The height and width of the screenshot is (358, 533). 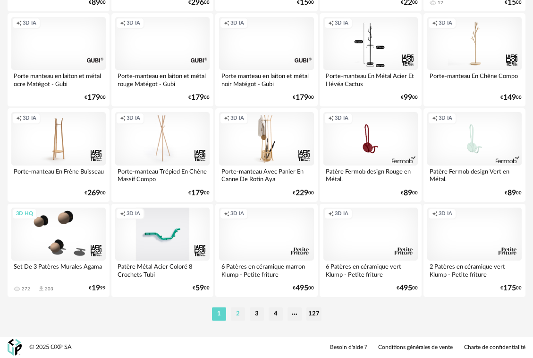 What do you see at coordinates (371, 155) in the screenshot?
I see `a: Creation icon 3D IA Patère Fermob design Rouge en Métal. €8900` at bounding box center [371, 155].